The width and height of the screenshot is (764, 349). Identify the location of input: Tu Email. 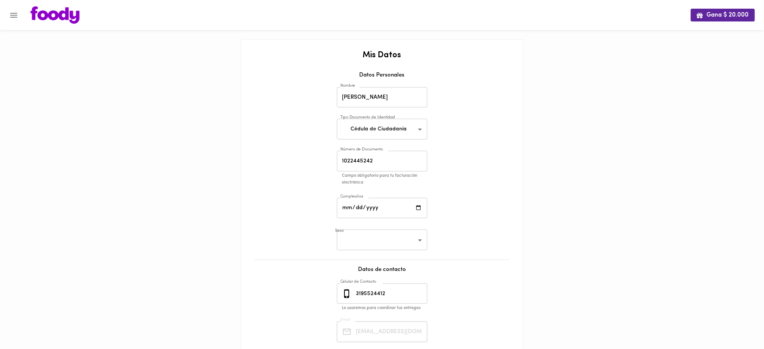
(391, 332).